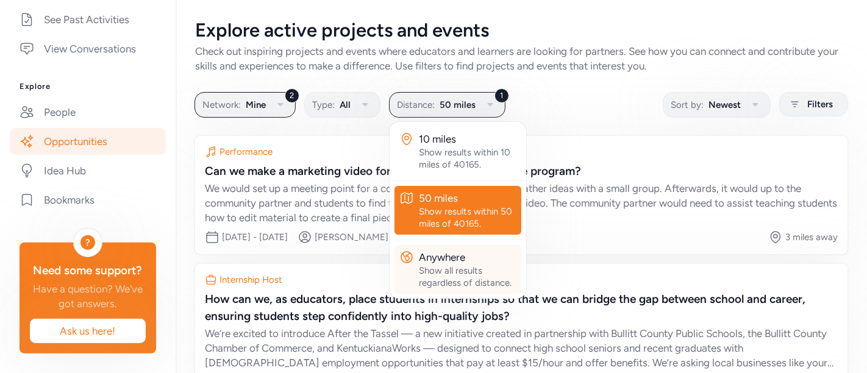 The image size is (867, 373). I want to click on button: Type:All, so click(342, 105).